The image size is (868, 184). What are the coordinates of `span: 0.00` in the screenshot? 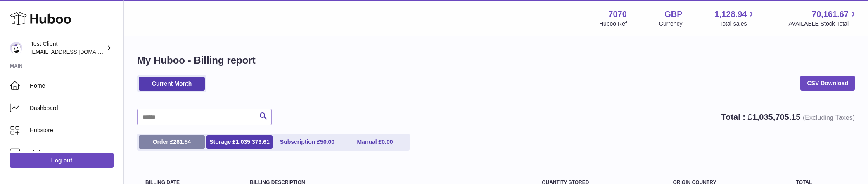 It's located at (387, 141).